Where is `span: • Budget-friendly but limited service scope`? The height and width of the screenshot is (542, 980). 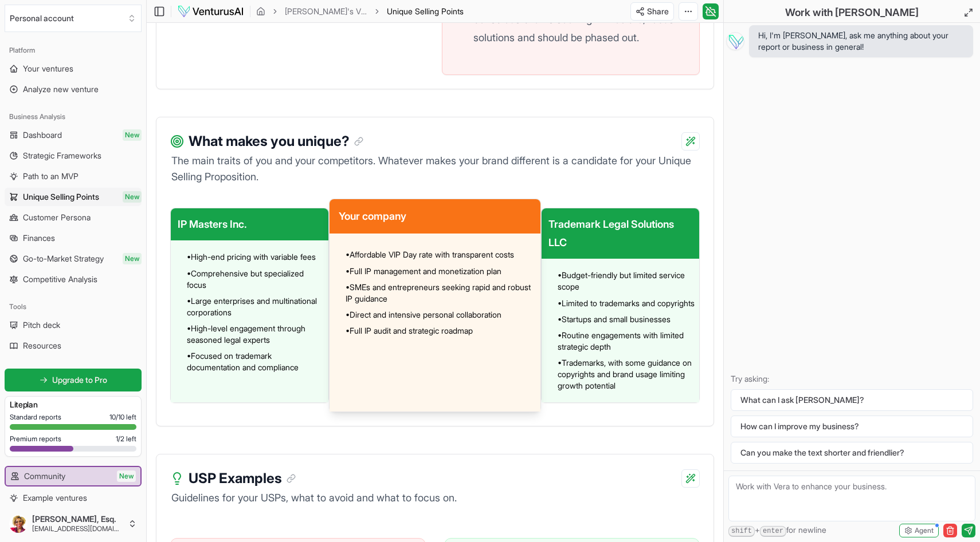 span: • Budget-friendly but limited service scope is located at coordinates (626, 281).